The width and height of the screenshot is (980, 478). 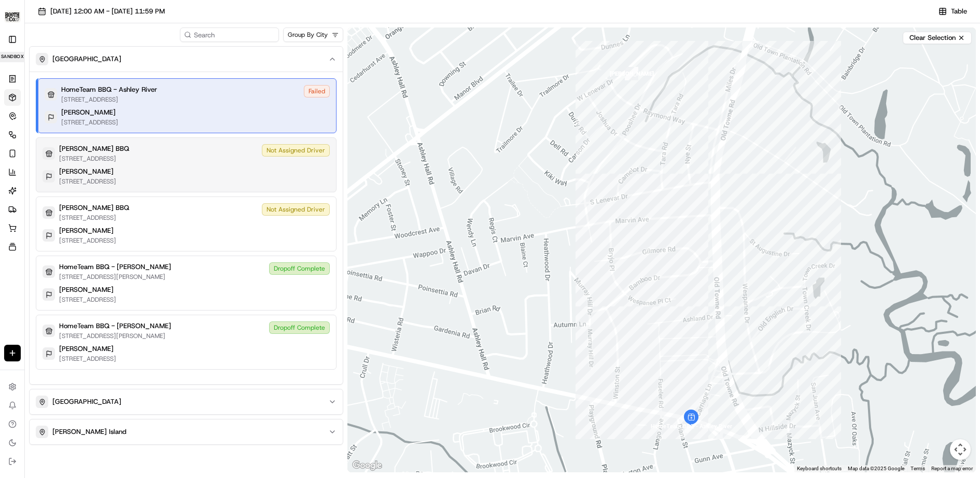 I want to click on span: Map data ©2025 Google, so click(x=876, y=468).